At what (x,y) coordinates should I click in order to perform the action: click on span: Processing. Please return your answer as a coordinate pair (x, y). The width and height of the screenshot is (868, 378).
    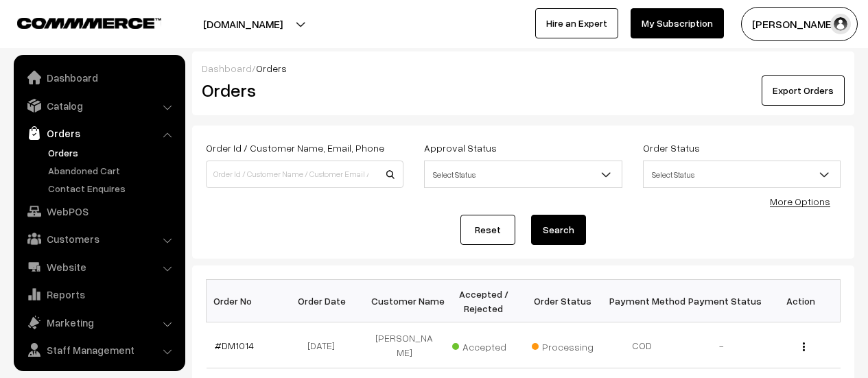
    Looking at the image, I should click on (566, 345).